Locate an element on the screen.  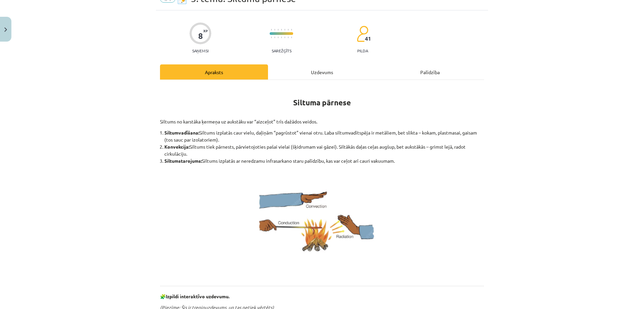
div: Uzdevums is located at coordinates (322, 72).